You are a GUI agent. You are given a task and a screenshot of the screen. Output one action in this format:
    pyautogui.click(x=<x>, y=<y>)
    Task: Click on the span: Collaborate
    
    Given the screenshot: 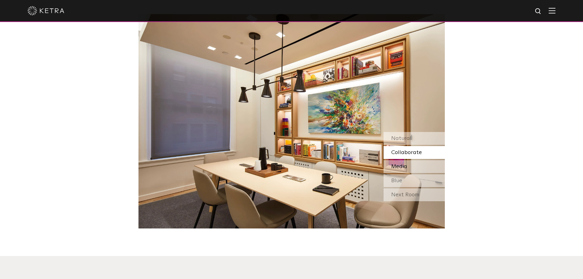 What is the action you would take?
    pyautogui.click(x=407, y=153)
    